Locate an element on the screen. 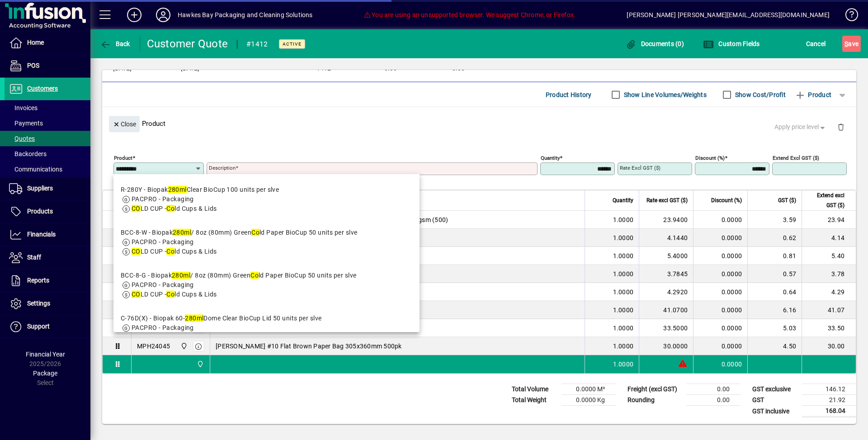 This screenshot has height=440, width=868. span: Central is located at coordinates (199, 365).